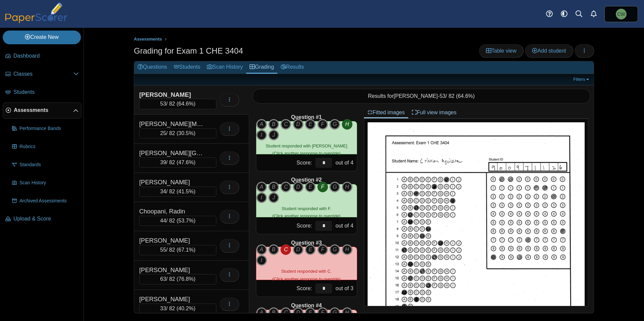 The image size is (644, 321). Describe the element at coordinates (45, 147) in the screenshot. I see `a: Rubrics` at that location.